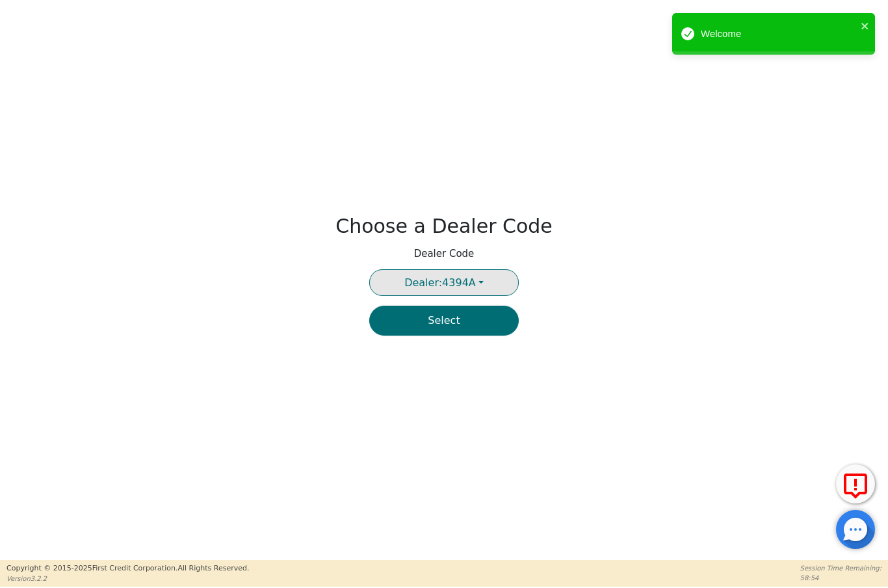  I want to click on p: Version 3.2.2, so click(128, 578).